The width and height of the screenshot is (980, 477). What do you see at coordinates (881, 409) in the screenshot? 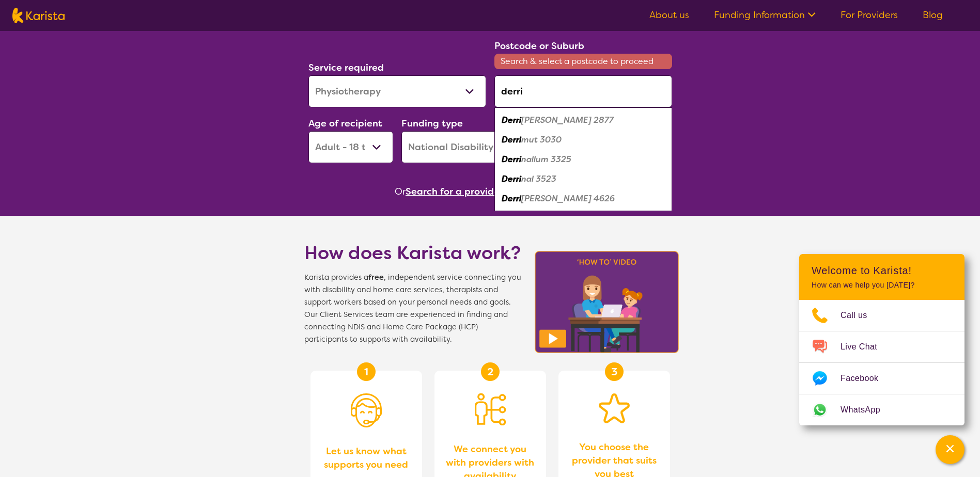
I see `a: Web link opens in a new tab.` at bounding box center [881, 409].